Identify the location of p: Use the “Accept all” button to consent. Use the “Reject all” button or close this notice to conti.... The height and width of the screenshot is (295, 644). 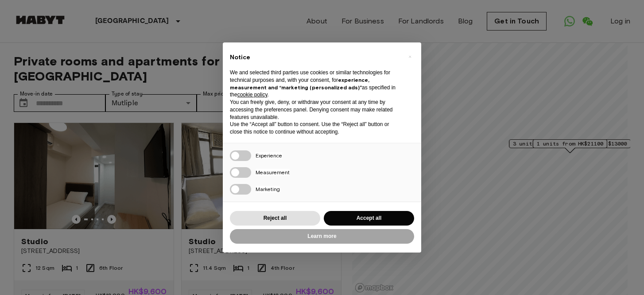
(315, 128).